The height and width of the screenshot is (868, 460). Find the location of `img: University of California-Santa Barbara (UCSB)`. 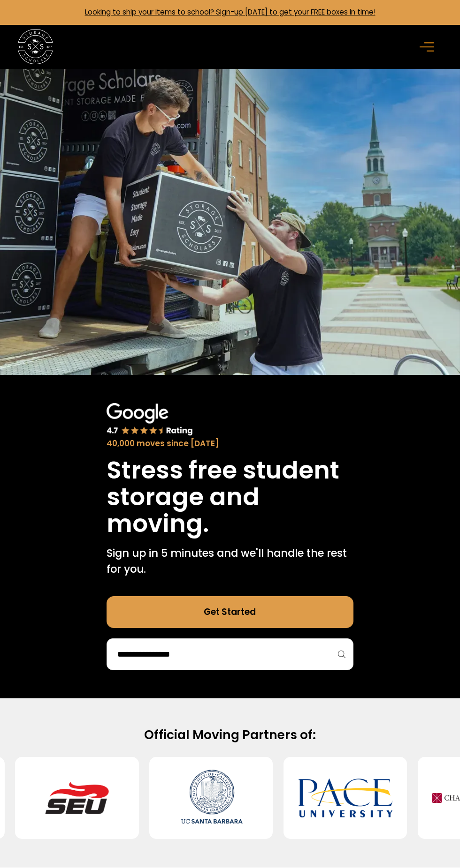

img: University of California-Santa Barbara (UCSB) is located at coordinates (211, 797).